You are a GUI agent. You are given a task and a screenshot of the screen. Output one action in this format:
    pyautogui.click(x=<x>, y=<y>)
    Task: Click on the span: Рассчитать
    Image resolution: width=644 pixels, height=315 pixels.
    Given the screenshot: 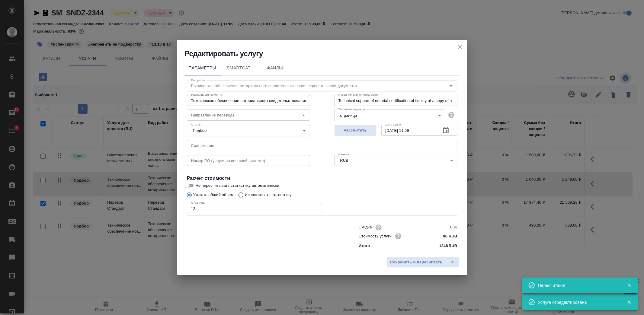 What is the action you would take?
    pyautogui.click(x=356, y=130)
    